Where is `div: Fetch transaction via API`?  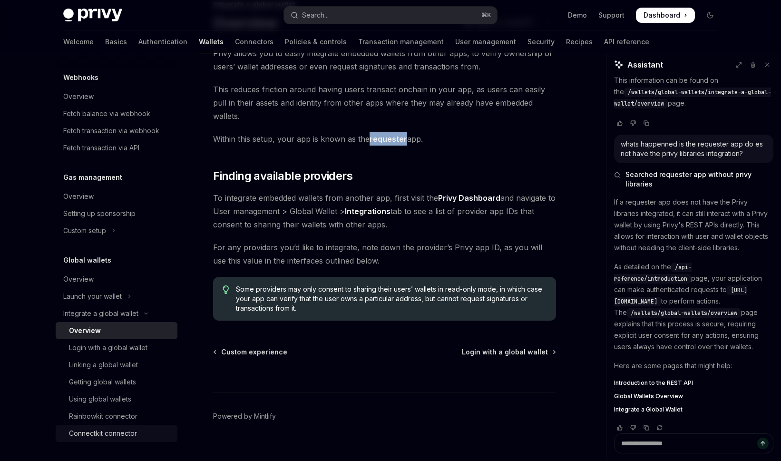 div: Fetch transaction via API is located at coordinates (101, 148).